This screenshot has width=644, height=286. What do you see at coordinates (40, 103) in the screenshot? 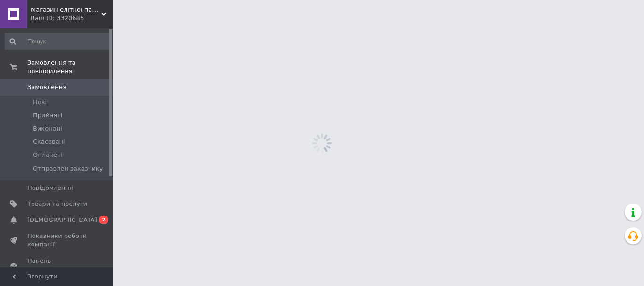
I see `span: Нові` at bounding box center [40, 103].